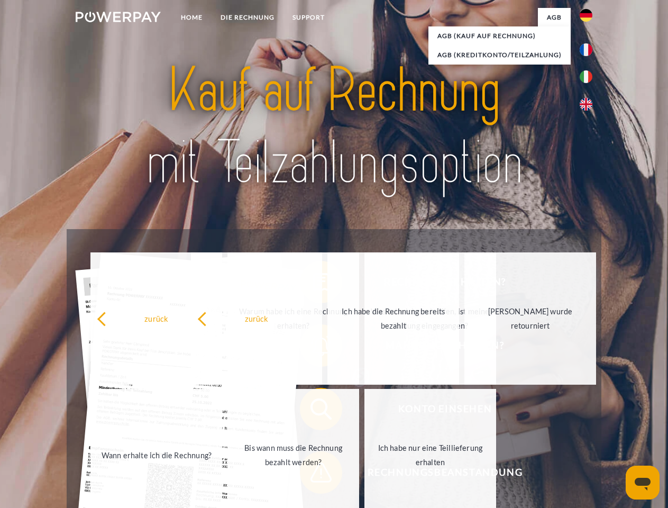  What do you see at coordinates (499, 55) in the screenshot?
I see `a: AGB (Kreditkonto/Teilzahlung)` at bounding box center [499, 55].